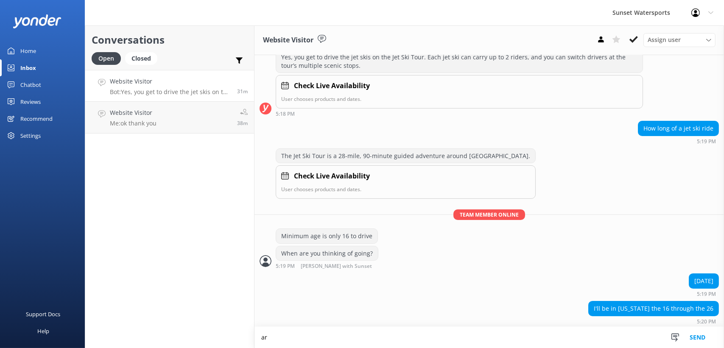 This screenshot has width=724, height=348. I want to click on span: Assign user, so click(665, 40).